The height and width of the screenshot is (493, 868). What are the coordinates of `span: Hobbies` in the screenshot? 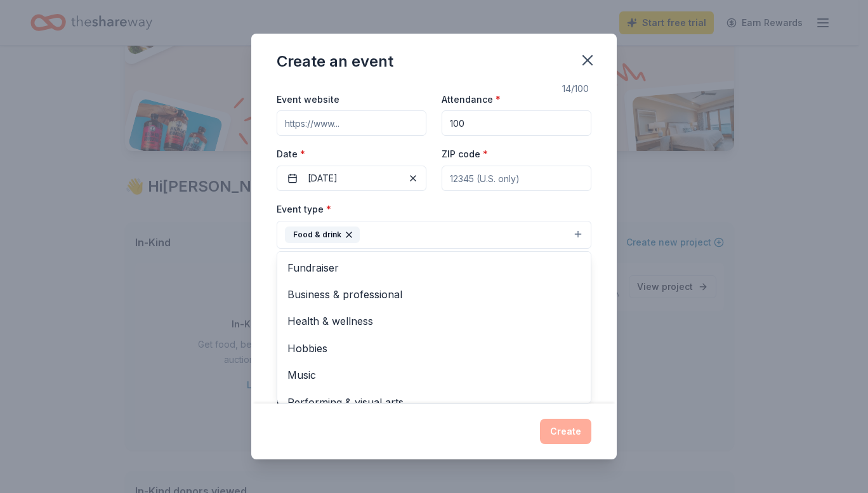 It's located at (434, 348).